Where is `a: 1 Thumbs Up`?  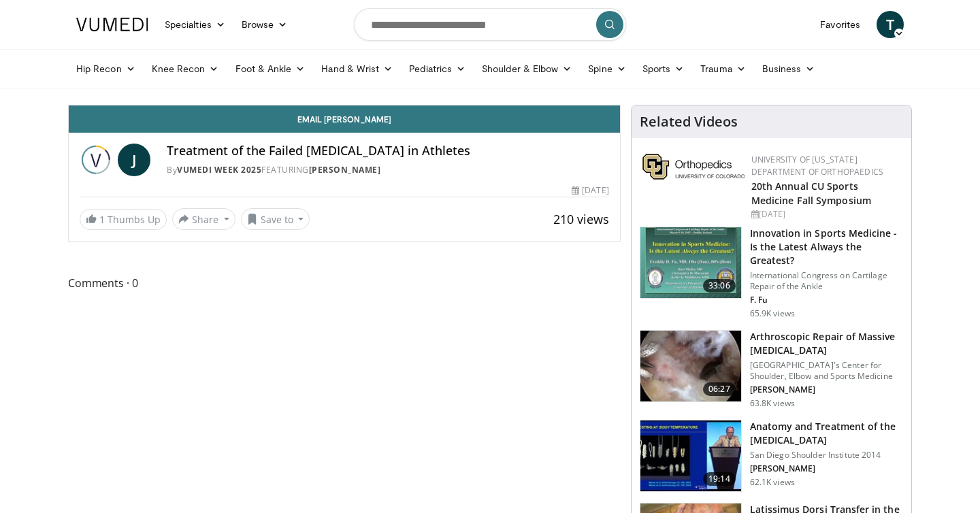
a: 1 Thumbs Up is located at coordinates (123, 220).